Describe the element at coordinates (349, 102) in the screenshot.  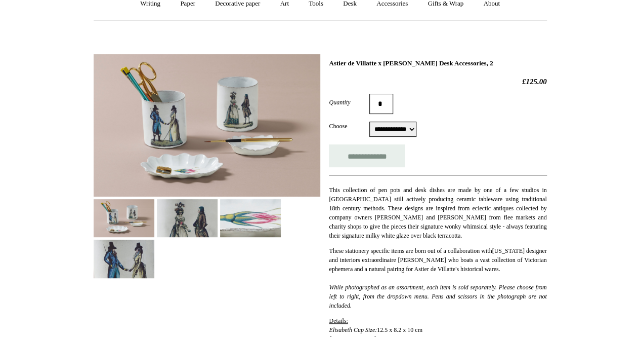
I see `label: Quantity` at that location.